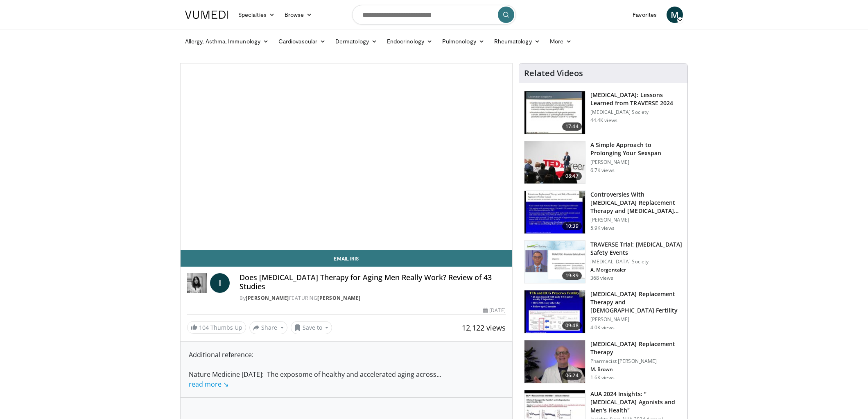 The width and height of the screenshot is (868, 419). I want to click on input: Search topics, interventions, so click(434, 15).